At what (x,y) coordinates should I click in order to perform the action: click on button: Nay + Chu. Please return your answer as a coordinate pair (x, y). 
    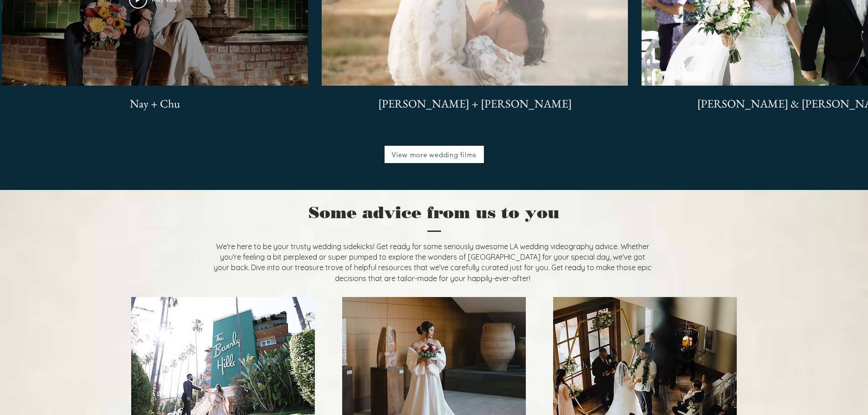
    Looking at the image, I should click on (155, 98).